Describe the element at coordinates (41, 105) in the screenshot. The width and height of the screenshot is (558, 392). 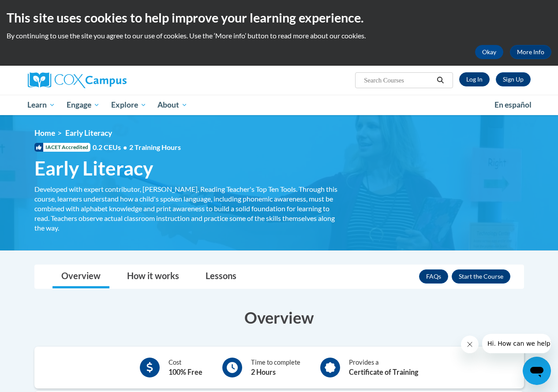
I see `a: Learn` at that location.